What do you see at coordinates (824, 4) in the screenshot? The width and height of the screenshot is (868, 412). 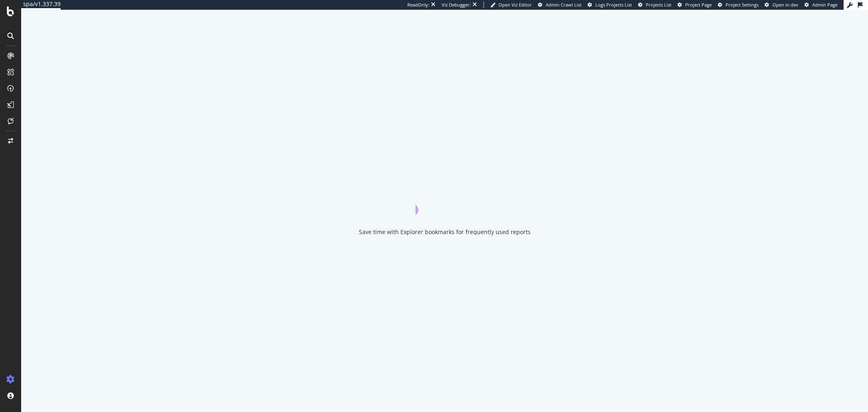 I see `span: Admin Page` at bounding box center [824, 4].